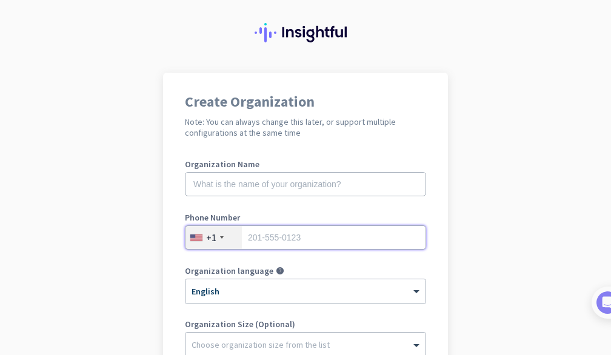 This screenshot has height=355, width=611. Describe the element at coordinates (211, 238) in the screenshot. I see `div: +1` at that location.